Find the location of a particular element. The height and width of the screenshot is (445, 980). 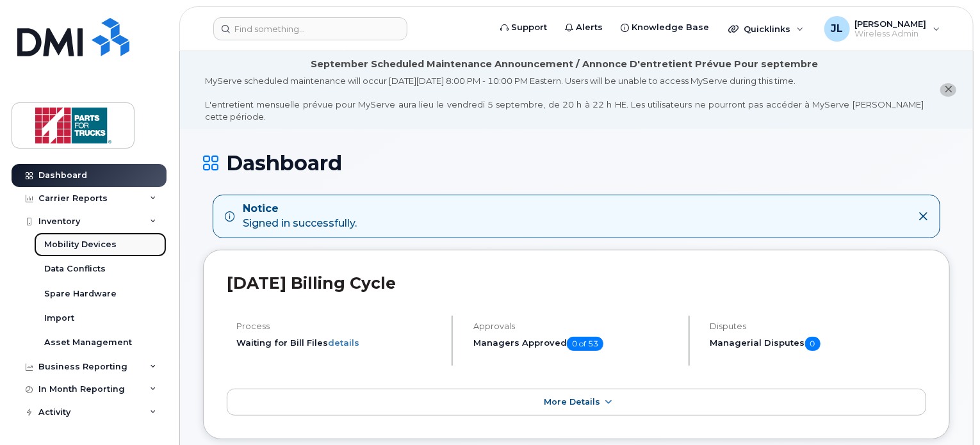

span: More Details is located at coordinates (572, 401).